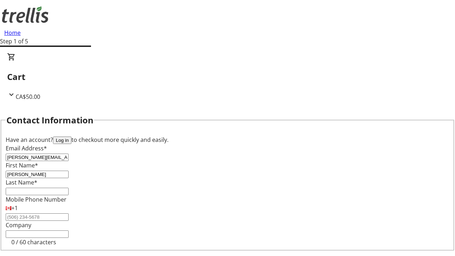  Describe the element at coordinates (37, 217) in the screenshot. I see `input: (506) 234-5678` at that location.